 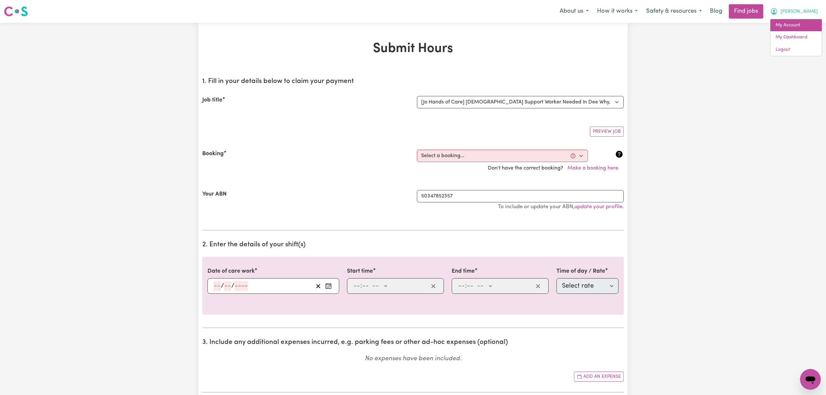 I want to click on a: Logout, so click(x=796, y=50).